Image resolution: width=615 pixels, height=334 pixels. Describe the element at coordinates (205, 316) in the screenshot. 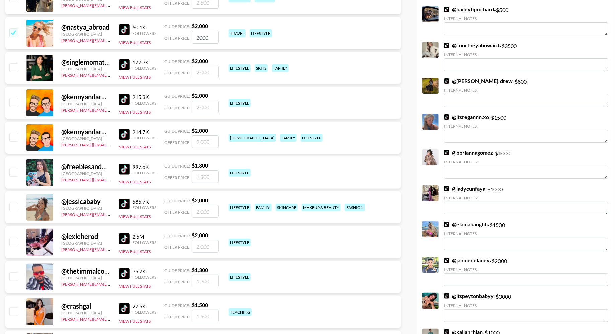

I see `input: 1,500` at that location.